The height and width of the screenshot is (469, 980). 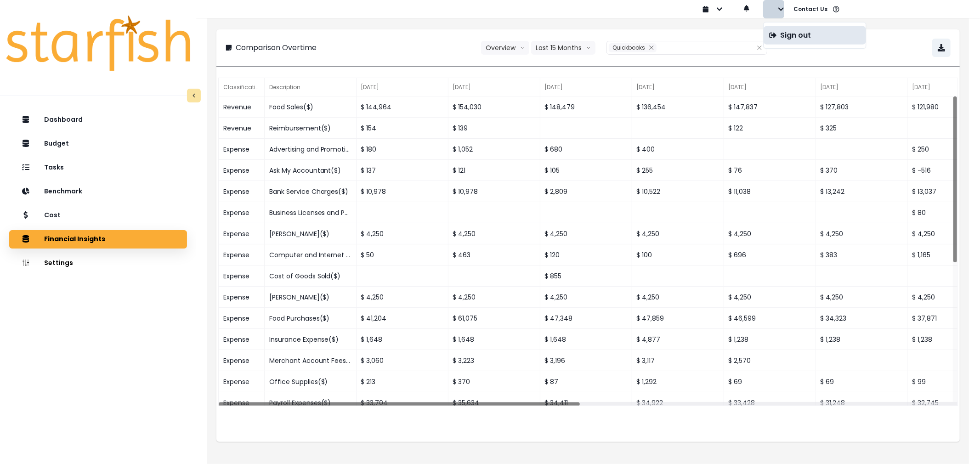 I want to click on div: Food Sales($), so click(x=311, y=107).